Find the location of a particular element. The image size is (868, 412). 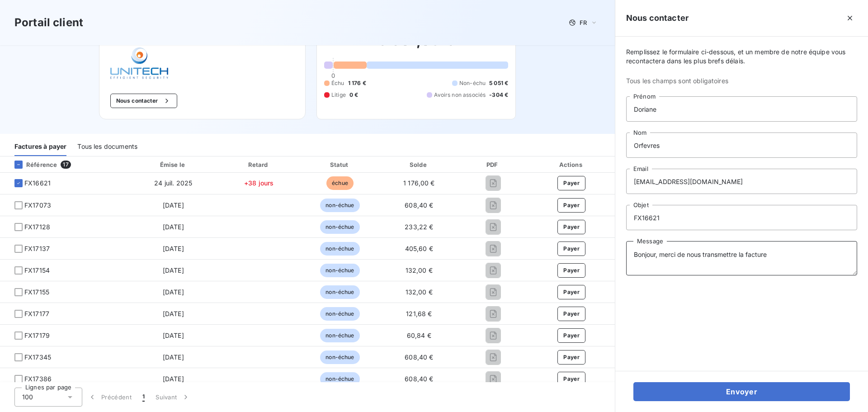

span: FX17177 is located at coordinates (37, 314).